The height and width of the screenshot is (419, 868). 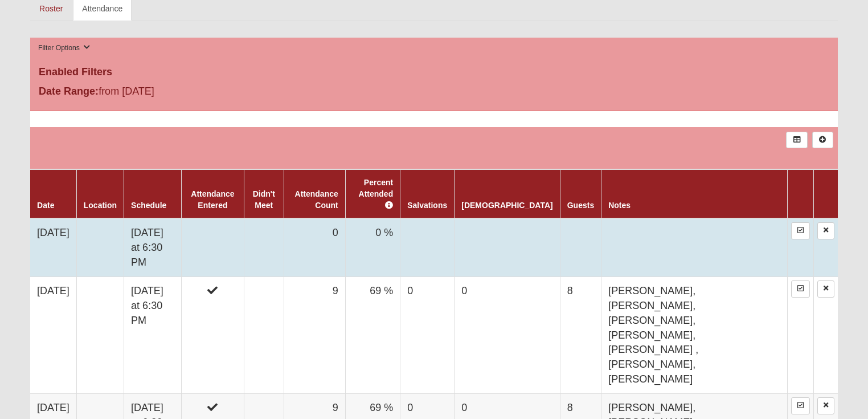 What do you see at coordinates (100, 206) in the screenshot?
I see `a: Location` at bounding box center [100, 206].